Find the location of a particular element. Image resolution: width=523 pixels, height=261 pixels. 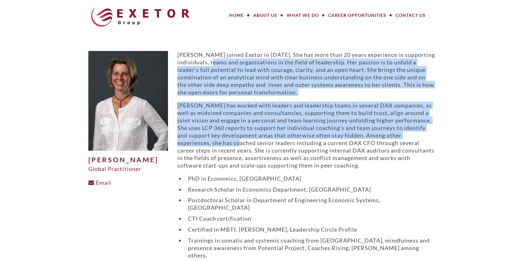

li: CTI Coach certification is located at coordinates (310, 218).